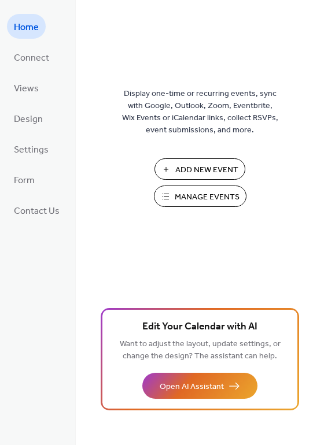 This screenshot has width=324, height=445. Describe the element at coordinates (36, 210) in the screenshot. I see `a: Contact Us` at that location.